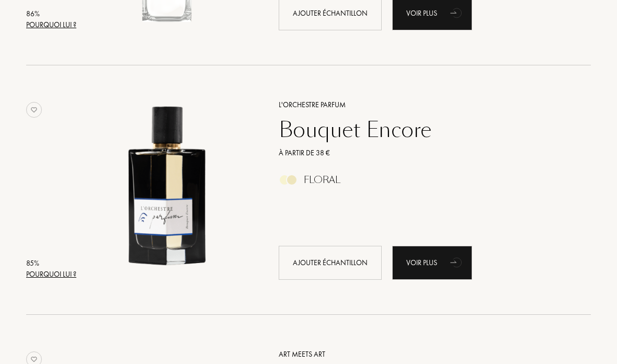 The height and width of the screenshot is (364, 617). Describe the element at coordinates (423, 105) in the screenshot. I see `a: L'Orchestre Parfum` at that location.